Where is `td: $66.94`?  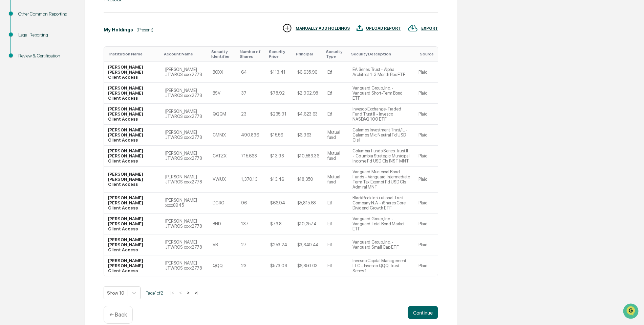
td: $66.94 is located at coordinates (279, 203).